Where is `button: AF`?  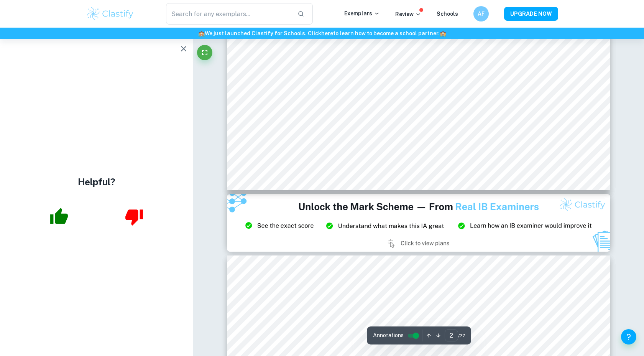 button: AF is located at coordinates (481, 14).